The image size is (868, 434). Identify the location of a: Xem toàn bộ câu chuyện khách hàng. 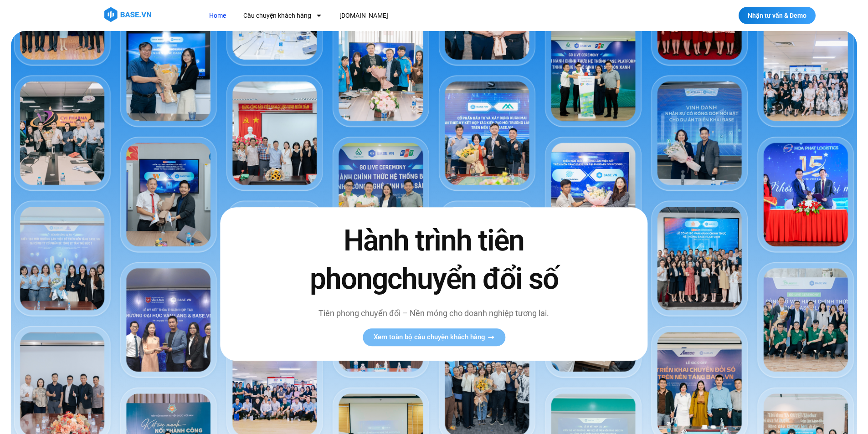
(434, 337).